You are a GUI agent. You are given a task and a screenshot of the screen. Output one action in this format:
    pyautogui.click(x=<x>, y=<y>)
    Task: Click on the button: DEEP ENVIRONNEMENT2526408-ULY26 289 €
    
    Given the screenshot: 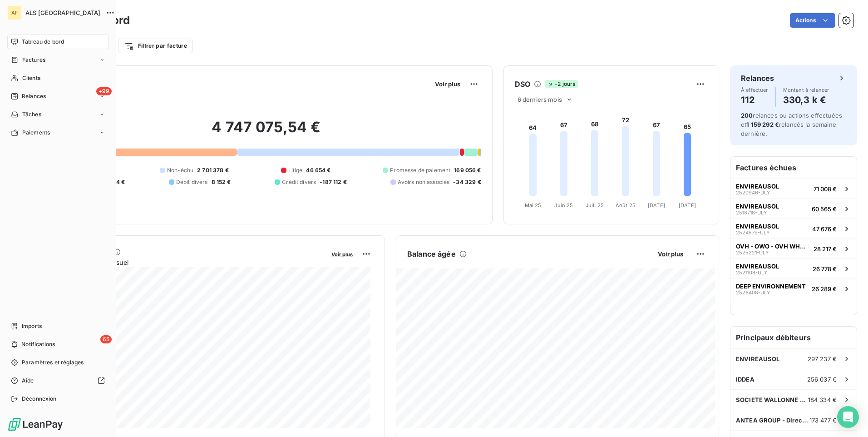 What is the action you would take?
    pyautogui.click(x=794, y=289)
    